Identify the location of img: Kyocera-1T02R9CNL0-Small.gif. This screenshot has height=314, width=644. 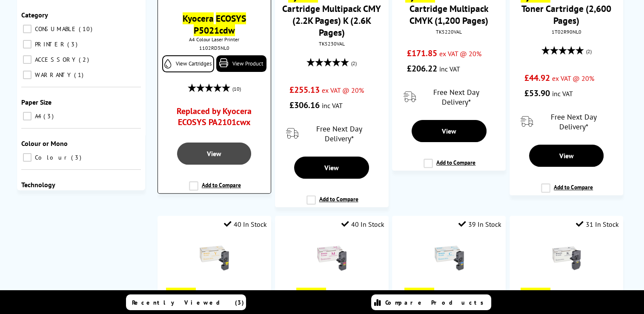
(449, 258).